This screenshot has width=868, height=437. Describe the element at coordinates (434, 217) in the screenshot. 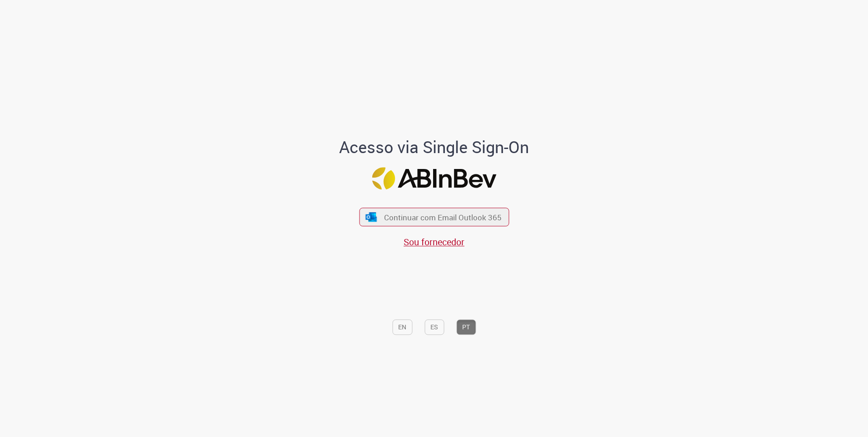

I see `button: ícone Azure/Microsoft 360 Continuar com Email Outlook 365` at that location.